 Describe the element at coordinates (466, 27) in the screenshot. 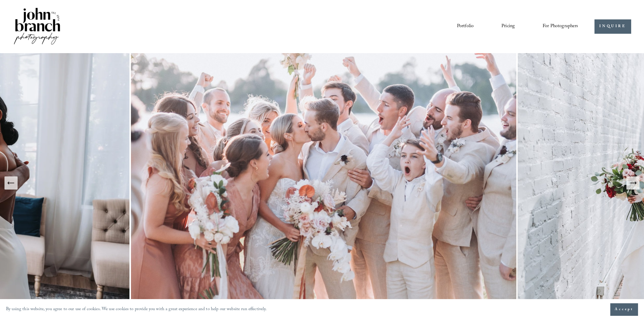

I see `a: Portfolio` at that location.